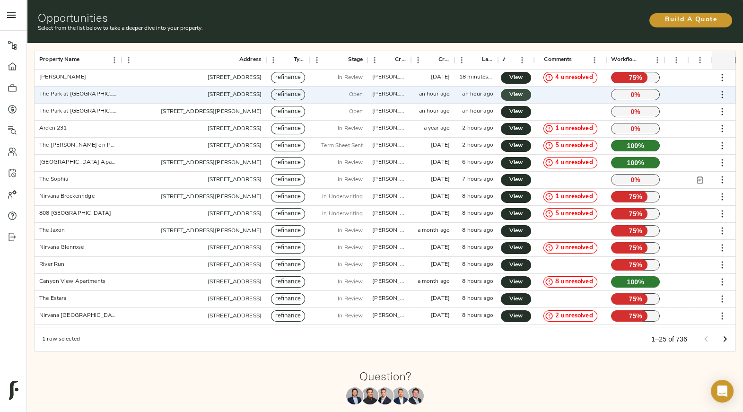 The width and height of the screenshot is (743, 412). I want to click on div: 1 row selected, so click(61, 339).